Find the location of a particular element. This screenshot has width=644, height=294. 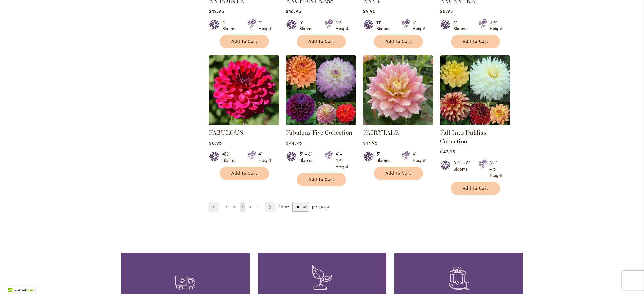

span: 6 is located at coordinates (234, 207).